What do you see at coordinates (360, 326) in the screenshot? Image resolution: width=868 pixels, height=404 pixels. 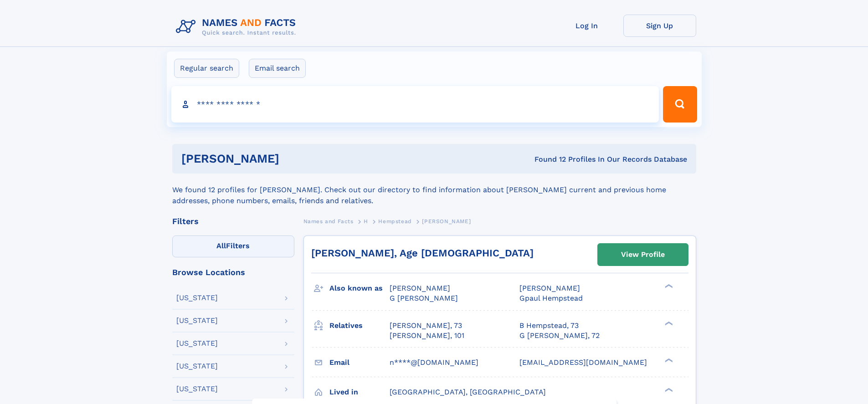 I see `h3: Relatives` at bounding box center [360, 326].